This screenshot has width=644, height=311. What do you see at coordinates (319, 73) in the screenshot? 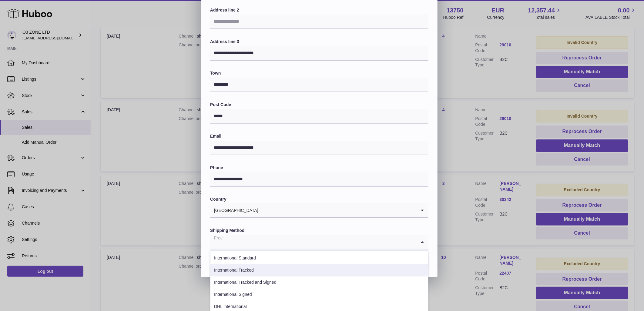
I see `label: Town` at bounding box center [319, 73].